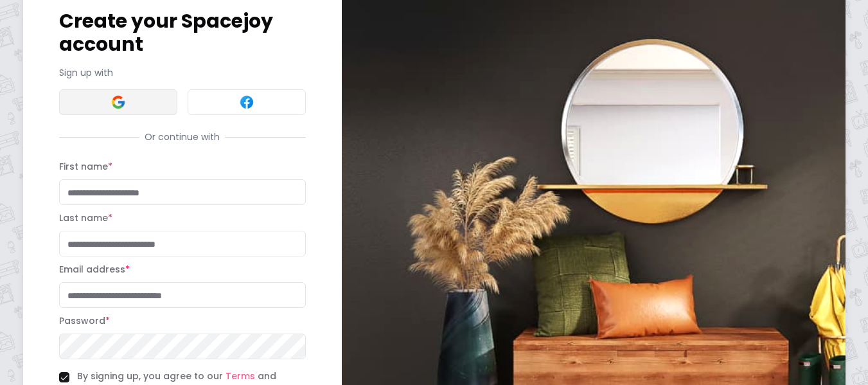 The width and height of the screenshot is (868, 385). I want to click on label: Password, so click(84, 321).